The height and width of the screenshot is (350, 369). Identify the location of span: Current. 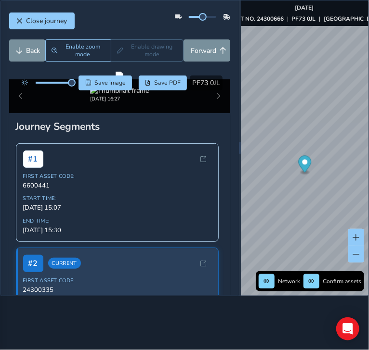
(64, 263).